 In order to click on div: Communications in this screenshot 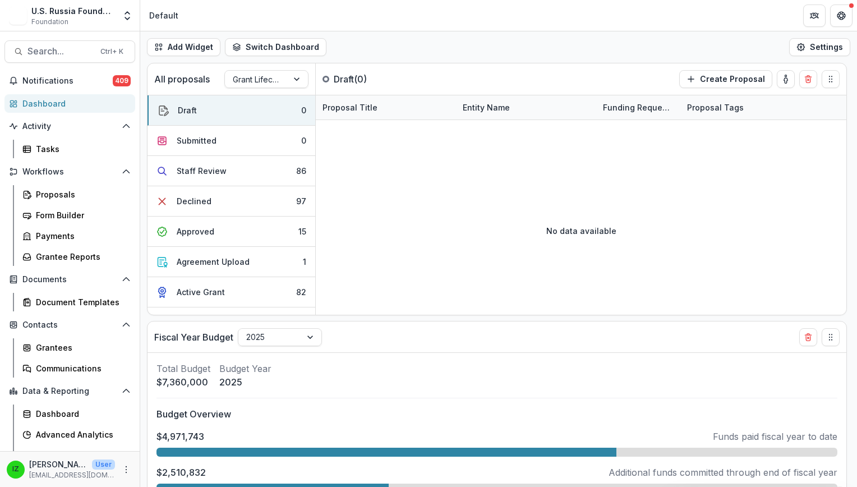, I will do `click(81, 368)`.